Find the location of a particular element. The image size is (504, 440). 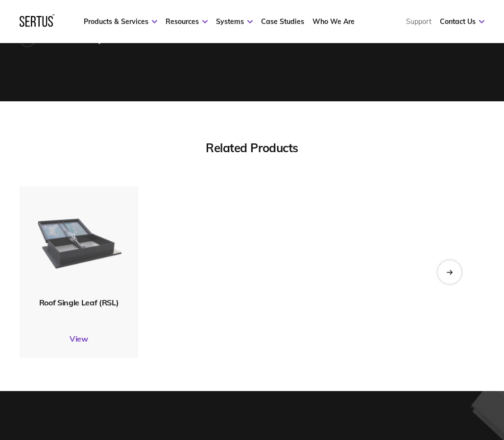

div: Next slide is located at coordinates (449, 272).